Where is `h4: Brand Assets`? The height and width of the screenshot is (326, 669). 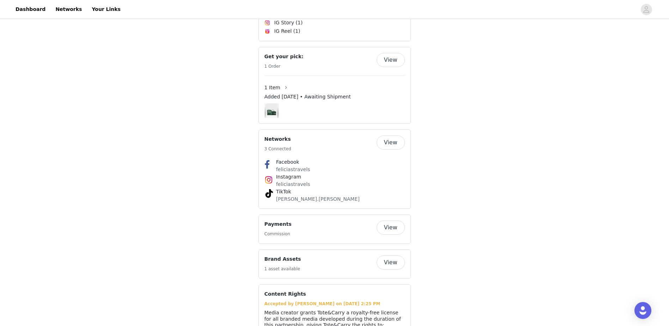 h4: Brand Assets is located at coordinates (283, 259).